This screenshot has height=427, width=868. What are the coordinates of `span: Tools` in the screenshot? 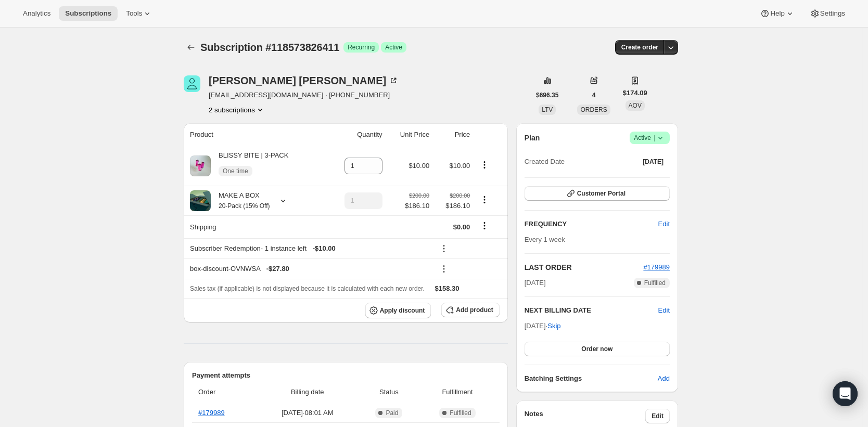 It's located at (134, 14).